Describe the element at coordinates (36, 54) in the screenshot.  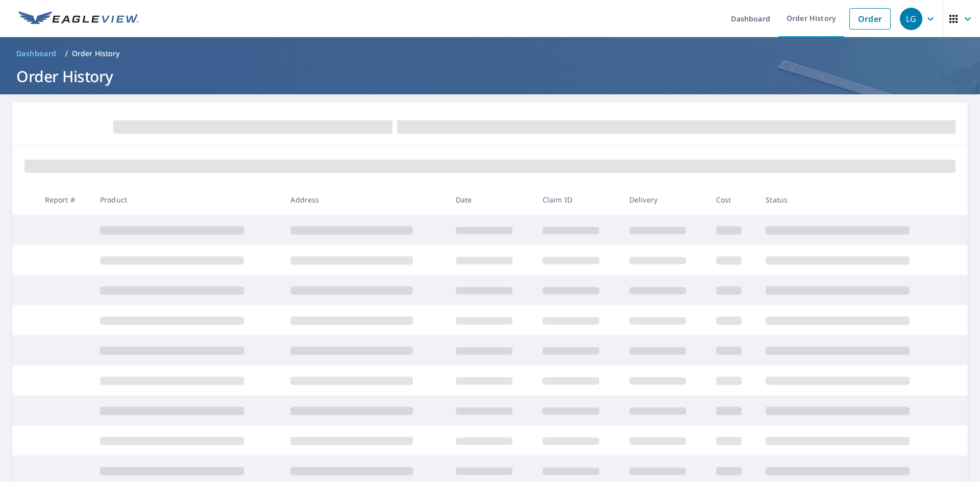
I see `span: Dashboard` at that location.